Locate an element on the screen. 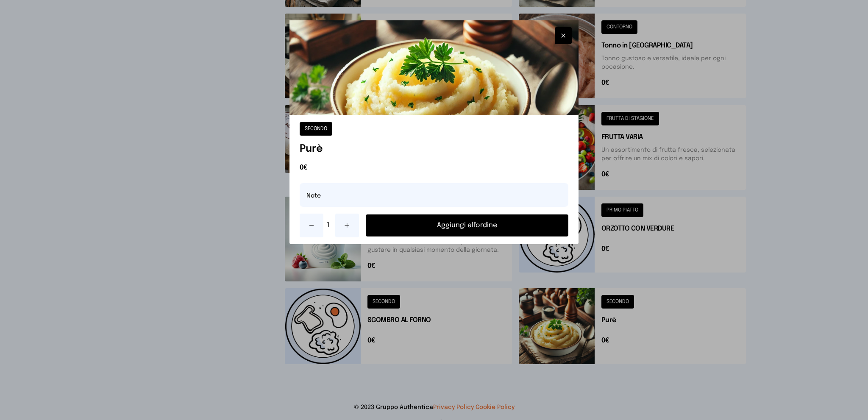 This screenshot has height=420, width=868. button: Aggiungi all'ordine is located at coordinates (467, 225).